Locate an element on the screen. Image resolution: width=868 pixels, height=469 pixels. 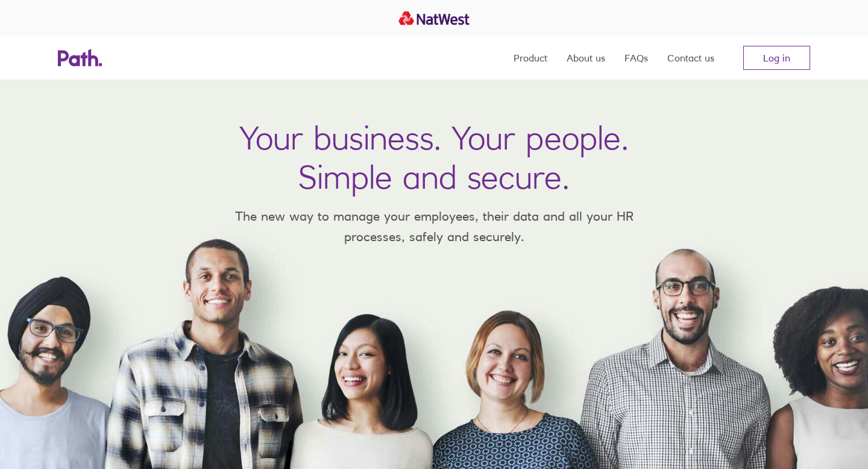
h1: Your business. Your people. Simple and secure. is located at coordinates (434, 157).